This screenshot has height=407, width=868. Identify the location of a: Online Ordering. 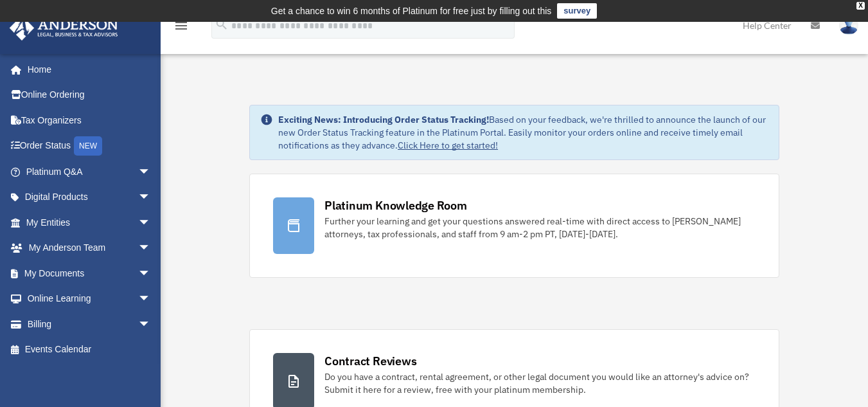
(90, 95).